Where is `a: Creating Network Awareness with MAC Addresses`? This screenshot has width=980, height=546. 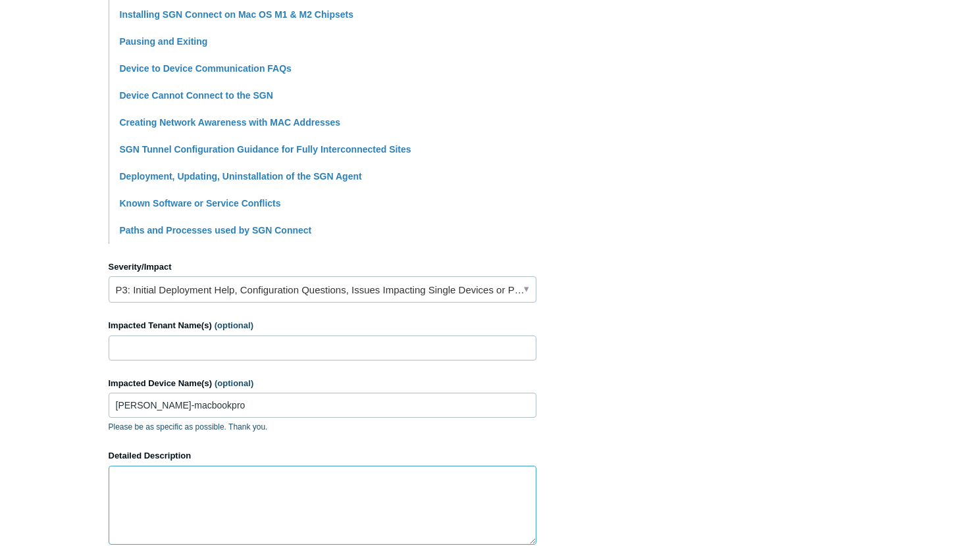
a: Creating Network Awareness with MAC Addresses is located at coordinates (231, 122).